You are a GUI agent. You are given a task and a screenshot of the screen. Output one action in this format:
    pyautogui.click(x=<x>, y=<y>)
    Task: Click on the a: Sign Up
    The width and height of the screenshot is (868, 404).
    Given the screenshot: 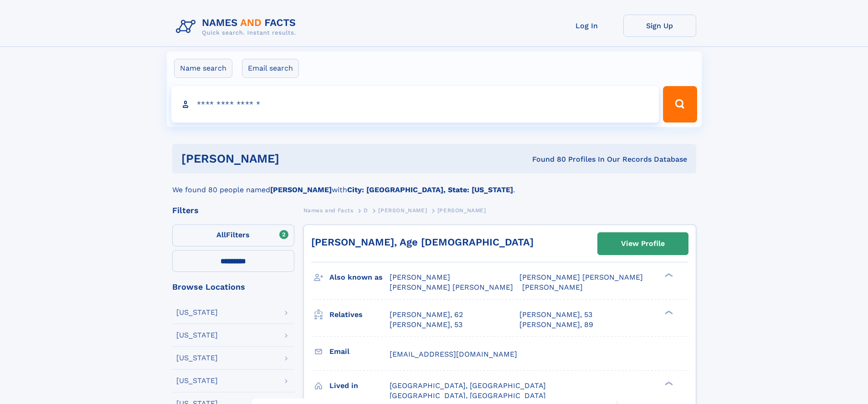 What is the action you would take?
    pyautogui.click(x=660, y=25)
    